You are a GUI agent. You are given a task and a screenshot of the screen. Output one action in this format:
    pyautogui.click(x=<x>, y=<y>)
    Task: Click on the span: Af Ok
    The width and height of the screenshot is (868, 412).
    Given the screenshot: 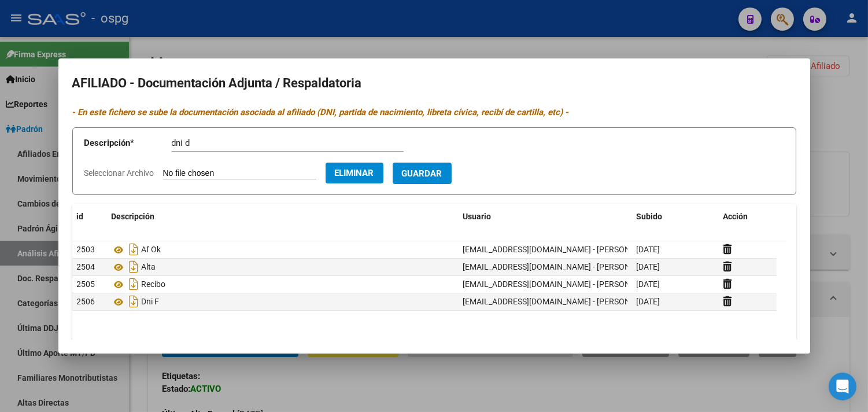 What is the action you would take?
    pyautogui.click(x=151, y=250)
    